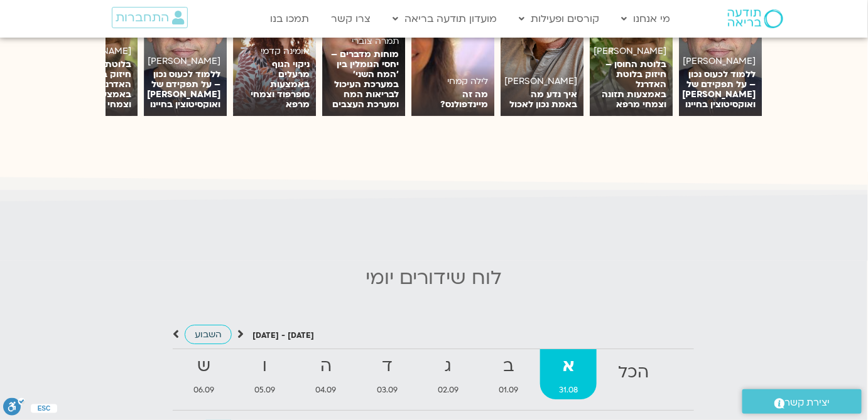  I want to click on span: 31.08, so click(568, 390).